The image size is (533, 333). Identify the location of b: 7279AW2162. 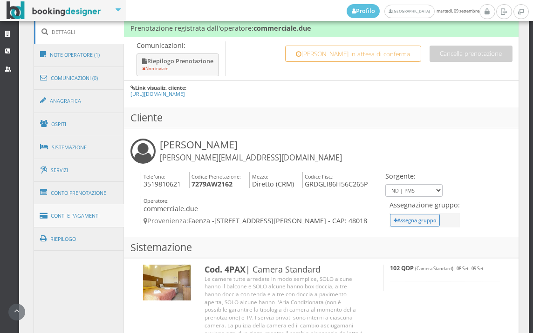
(212, 184).